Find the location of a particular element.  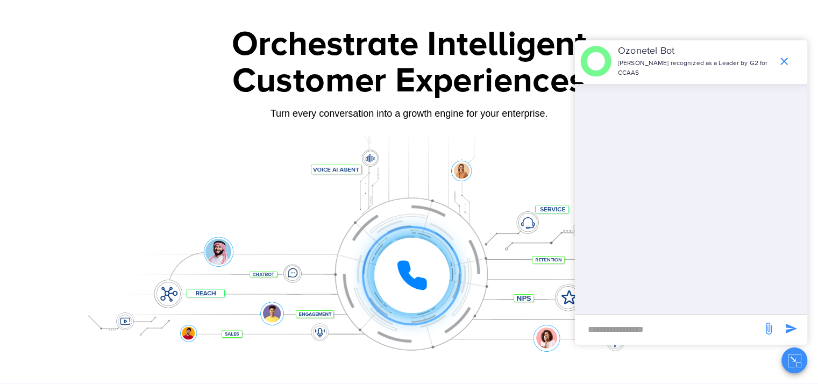

span: end chat or minimize is located at coordinates (784, 61).